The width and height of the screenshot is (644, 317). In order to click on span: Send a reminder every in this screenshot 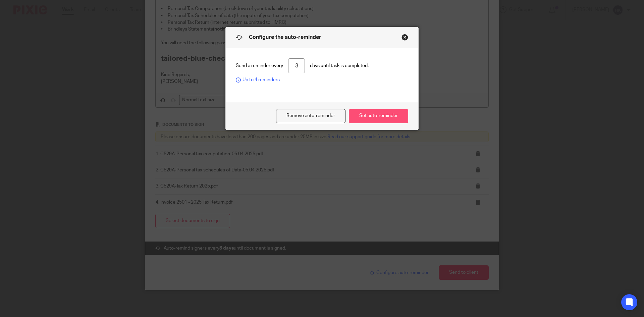, I will do `click(260, 66)`.